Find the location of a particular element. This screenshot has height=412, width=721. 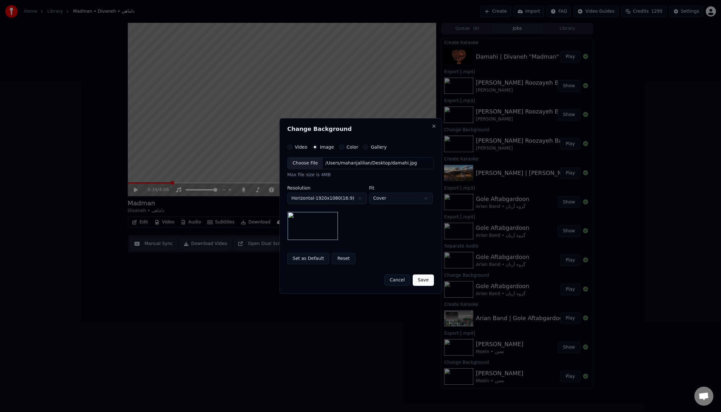

div: Choose File is located at coordinates (305, 163).